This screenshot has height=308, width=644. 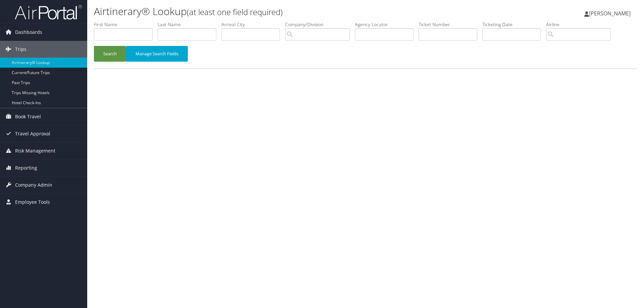 What do you see at coordinates (275, 11) in the screenshot?
I see `h1: Airtinerary® Lookup` at bounding box center [275, 11].